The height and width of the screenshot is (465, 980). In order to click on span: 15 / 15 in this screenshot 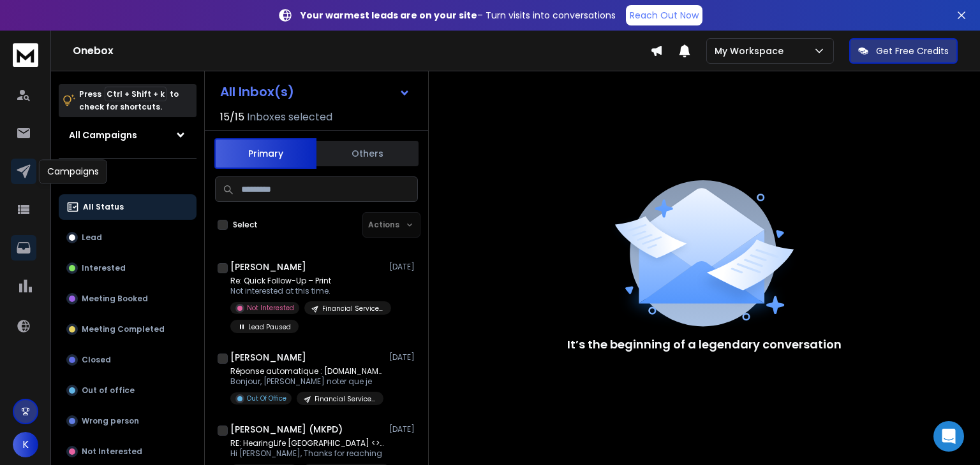, I will do `click(232, 117)`.